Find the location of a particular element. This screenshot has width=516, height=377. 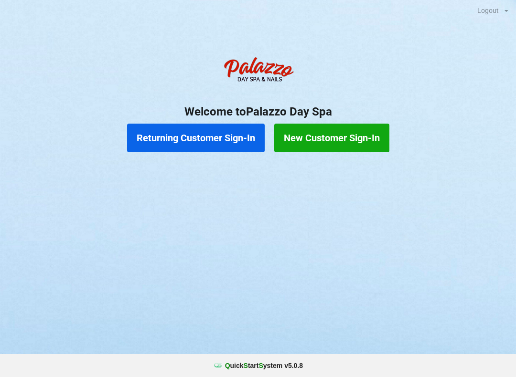

div: Logout is located at coordinates (487, 11).